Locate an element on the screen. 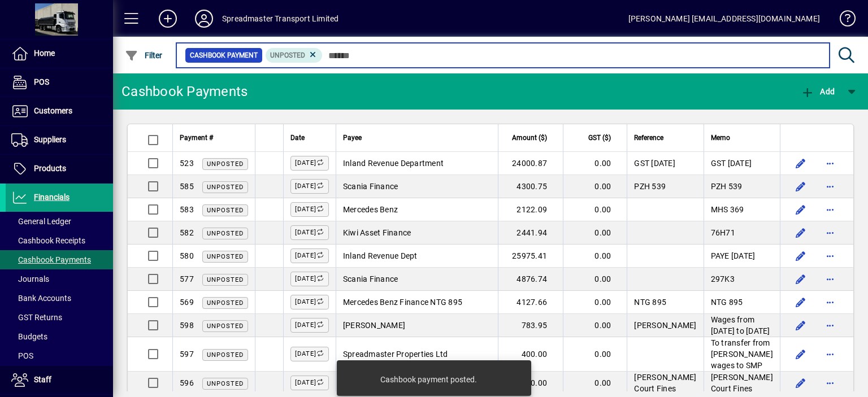 This screenshot has height=397, width=868. span: 583 is located at coordinates (187, 210).